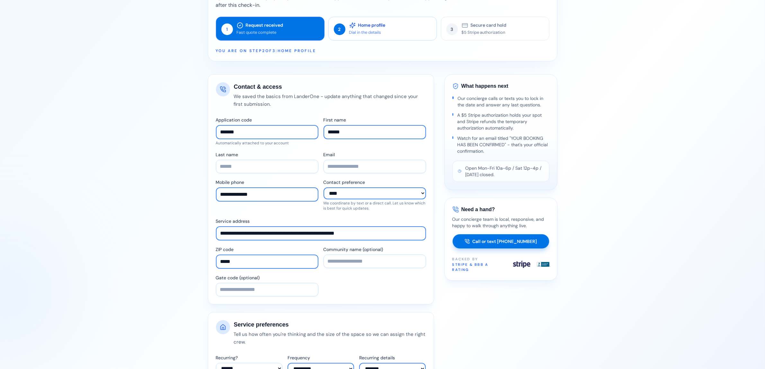 The height and width of the screenshot is (369, 765). What do you see at coordinates (335, 120) in the screenshot?
I see `label: First name` at bounding box center [335, 120].